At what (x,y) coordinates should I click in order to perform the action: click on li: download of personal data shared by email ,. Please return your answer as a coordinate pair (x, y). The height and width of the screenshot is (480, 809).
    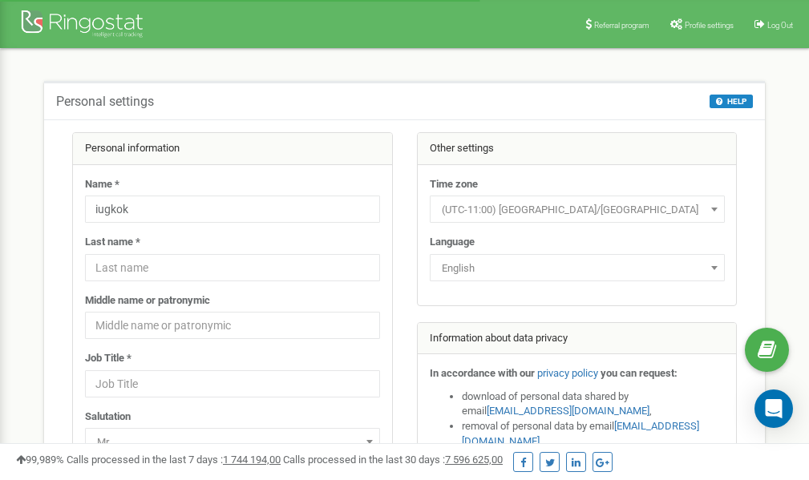
    Looking at the image, I should click on (593, 404).